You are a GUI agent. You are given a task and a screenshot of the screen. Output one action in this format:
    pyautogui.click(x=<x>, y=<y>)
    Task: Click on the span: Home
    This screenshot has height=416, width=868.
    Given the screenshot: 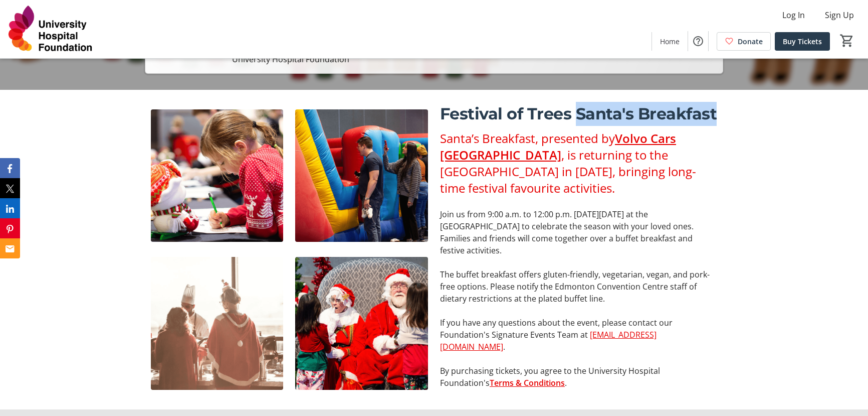 What is the action you would take?
    pyautogui.click(x=670, y=41)
    